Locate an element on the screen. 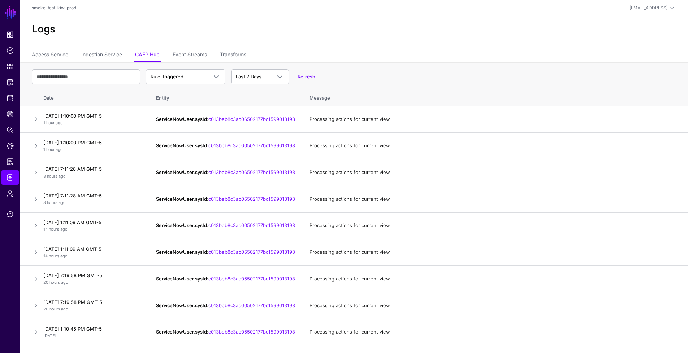 The height and width of the screenshot is (353, 688). a: Refresh is located at coordinates (306, 77).